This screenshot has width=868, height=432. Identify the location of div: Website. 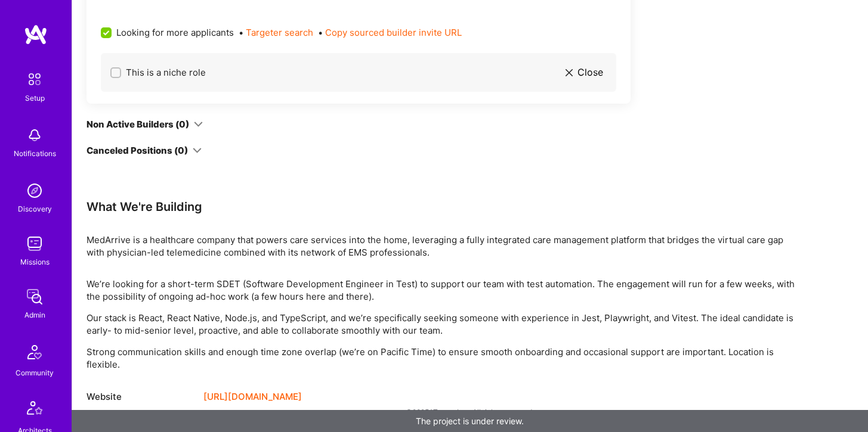
(140, 397).